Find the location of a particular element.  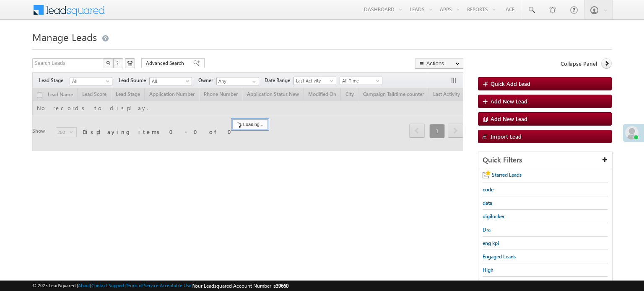

div: Quick Filters is located at coordinates (544, 160).